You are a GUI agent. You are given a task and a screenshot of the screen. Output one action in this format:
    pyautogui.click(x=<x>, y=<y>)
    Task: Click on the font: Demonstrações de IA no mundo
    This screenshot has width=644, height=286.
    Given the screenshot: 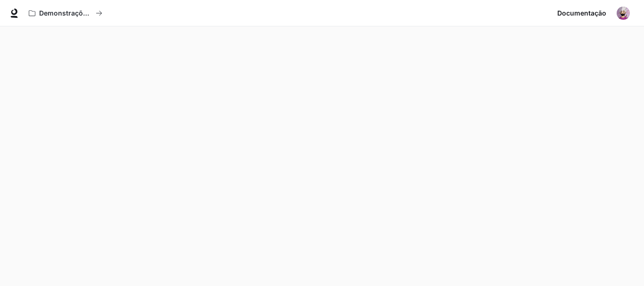 What is the action you would take?
    pyautogui.click(x=91, y=13)
    